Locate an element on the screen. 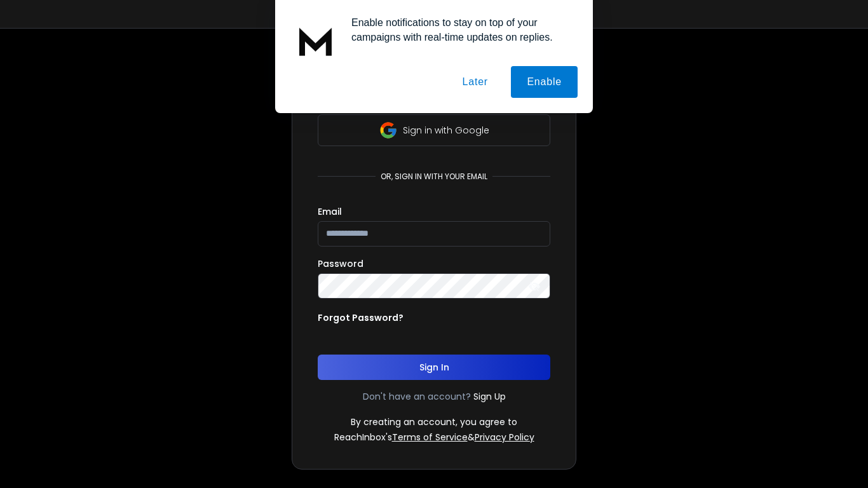 This screenshot has height=488, width=868. span: Terms of Service is located at coordinates (429, 437).